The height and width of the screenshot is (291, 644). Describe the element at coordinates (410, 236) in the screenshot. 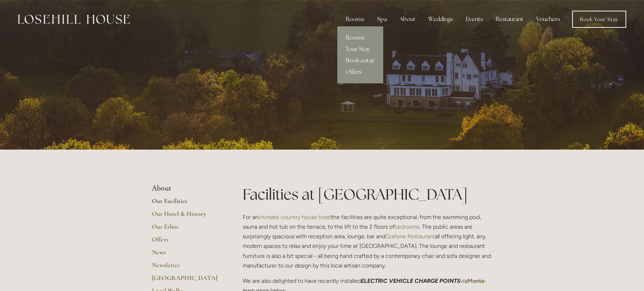

I see `a: Grafene Restaurant` at that location.